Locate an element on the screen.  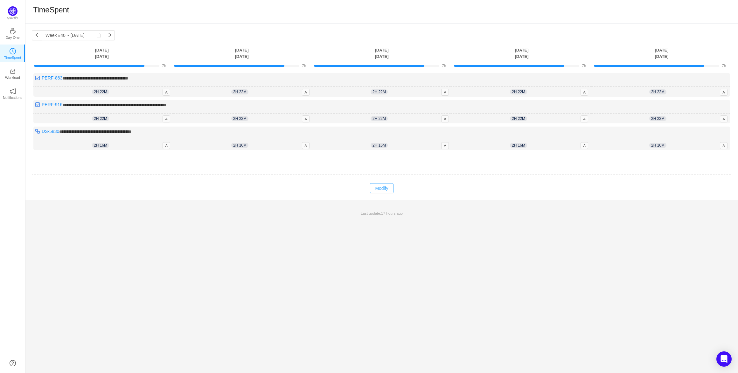
button: Modify is located at coordinates (381, 188).